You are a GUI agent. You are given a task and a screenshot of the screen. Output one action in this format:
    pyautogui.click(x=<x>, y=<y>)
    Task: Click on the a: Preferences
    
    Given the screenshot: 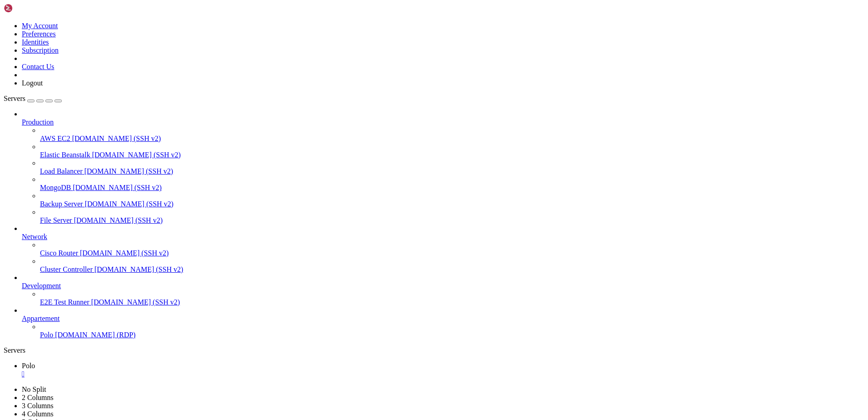 What is the action you would take?
    pyautogui.click(x=38, y=33)
    